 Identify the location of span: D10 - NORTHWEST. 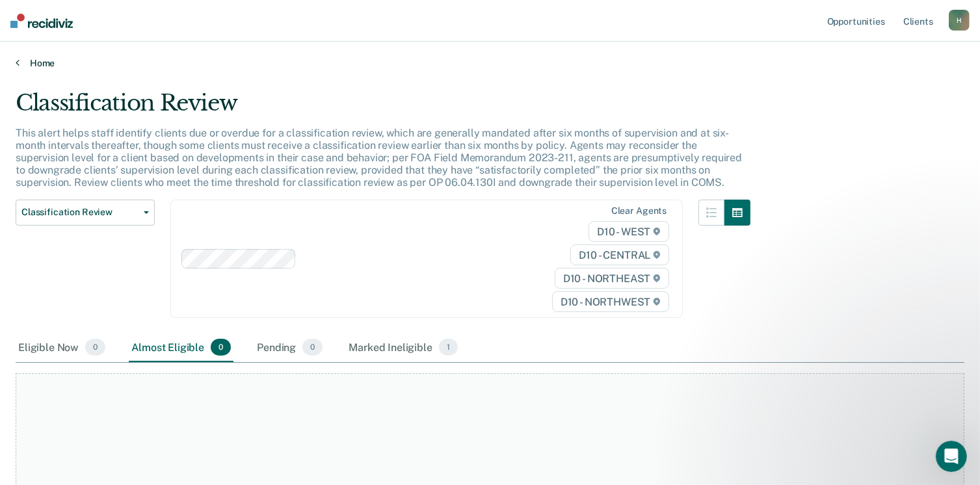
(610, 301).